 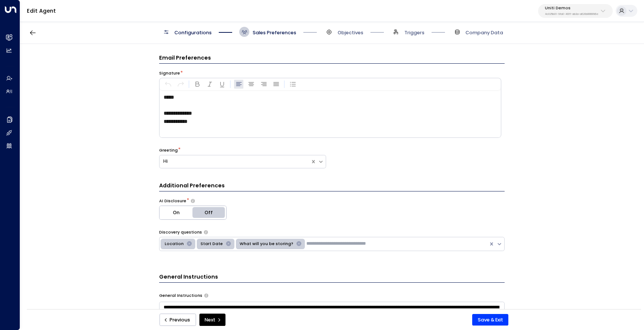 I want to click on button: Next, so click(x=212, y=320).